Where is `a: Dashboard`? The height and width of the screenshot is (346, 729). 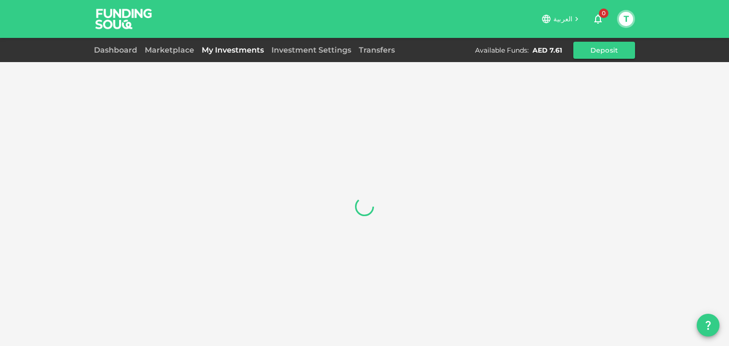
a: Dashboard is located at coordinates (117, 50).